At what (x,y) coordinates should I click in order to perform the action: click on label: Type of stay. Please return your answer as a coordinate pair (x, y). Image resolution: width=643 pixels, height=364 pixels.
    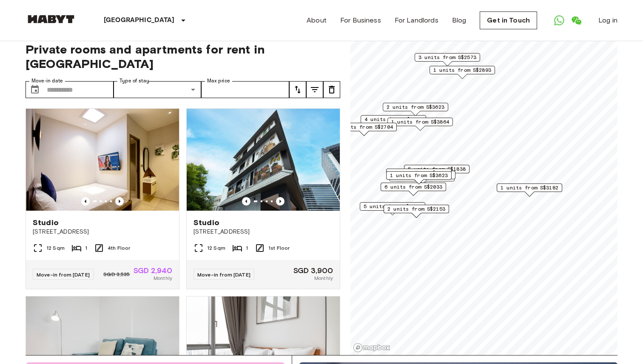
    Looking at the image, I should click on (134, 81).